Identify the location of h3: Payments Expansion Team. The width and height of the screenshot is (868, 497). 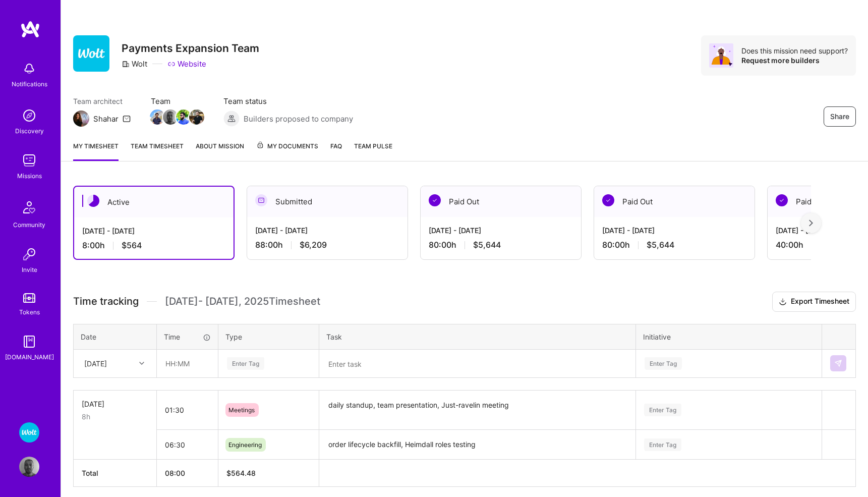
(190, 48).